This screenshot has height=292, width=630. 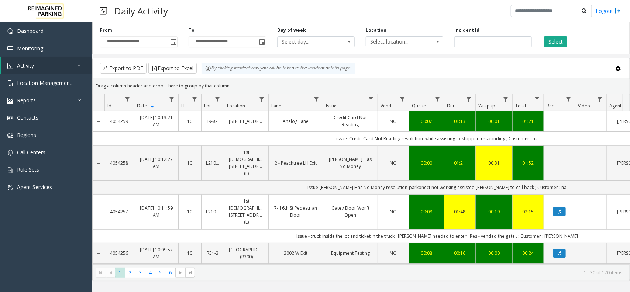 I want to click on a: 4054256, so click(x=119, y=253).